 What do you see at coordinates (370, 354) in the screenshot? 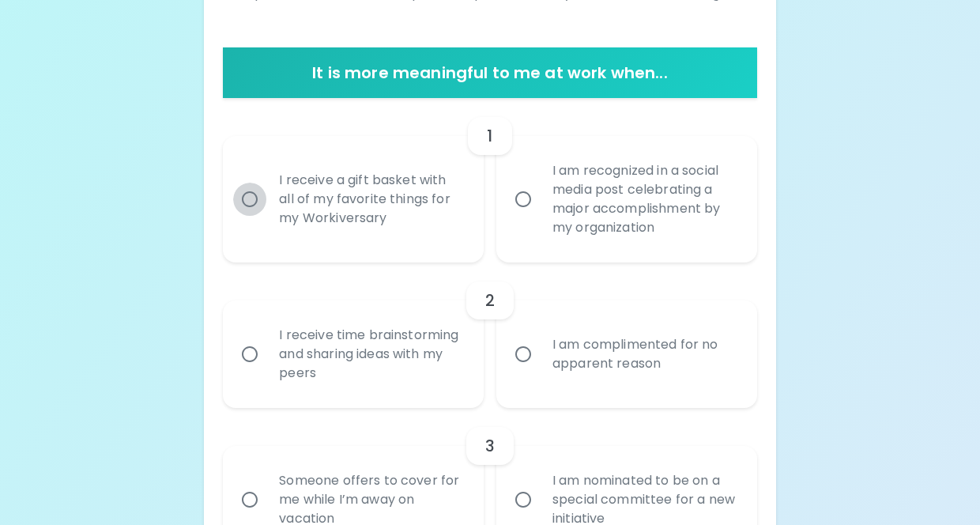
I see `div: I receive time brainstorming and sharing ideas with my peers` at bounding box center [370, 354].